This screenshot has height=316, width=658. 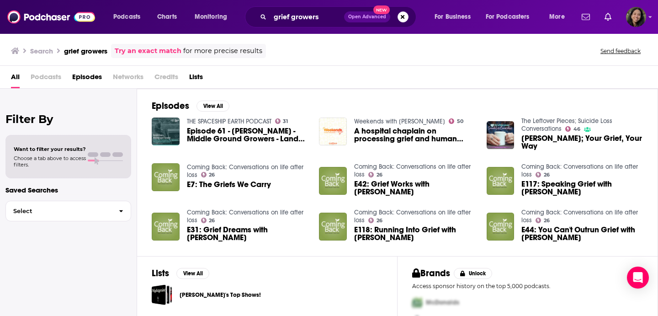 What do you see at coordinates (399, 121) in the screenshot?
I see `a: Weekends with Ben O’Hara-Byrne` at bounding box center [399, 121].